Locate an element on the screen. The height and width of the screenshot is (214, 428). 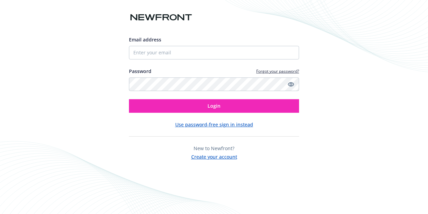
label: Password is located at coordinates (140, 71).